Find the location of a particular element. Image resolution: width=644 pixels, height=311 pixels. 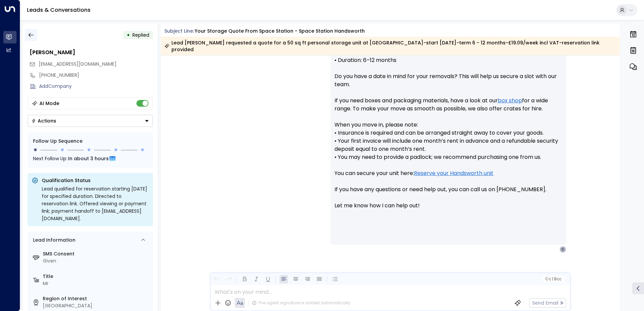

div: Next Follow Up: is located at coordinates (90, 159).